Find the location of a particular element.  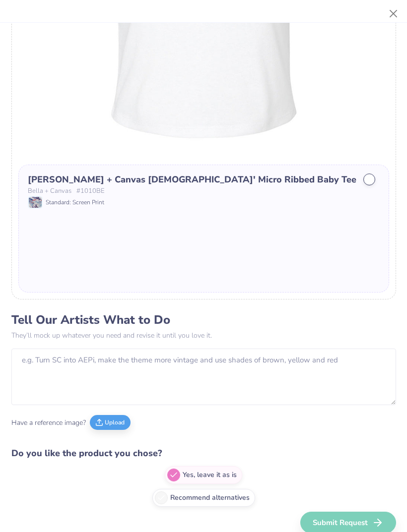

span: # 1010BE is located at coordinates (91, 192).